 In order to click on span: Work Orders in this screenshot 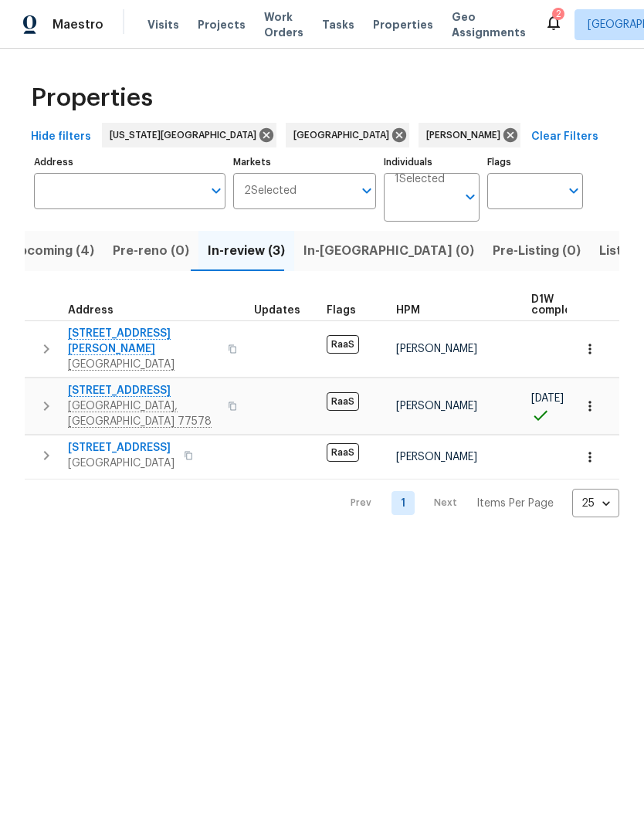, I will do `click(283, 25)`.